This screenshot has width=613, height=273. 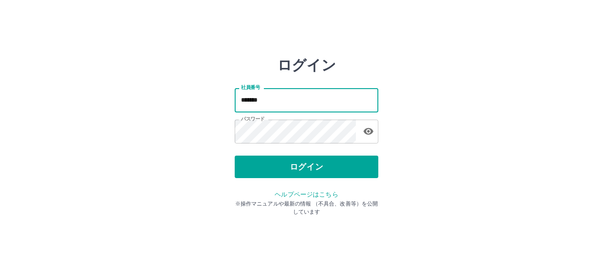 What do you see at coordinates (307, 167) in the screenshot?
I see `button: ログイン` at bounding box center [307, 167].